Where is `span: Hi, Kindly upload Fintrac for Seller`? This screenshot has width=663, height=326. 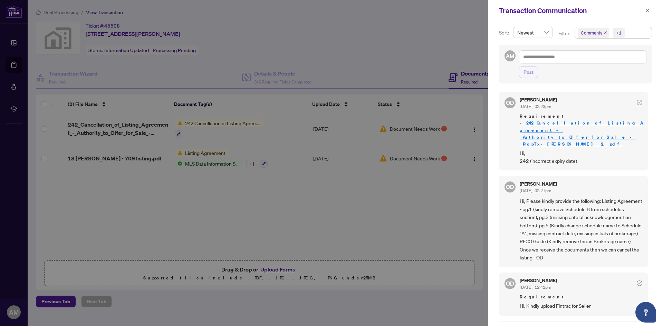
span: Hi, Kindly upload Fintrac for Seller is located at coordinates (581, 306).